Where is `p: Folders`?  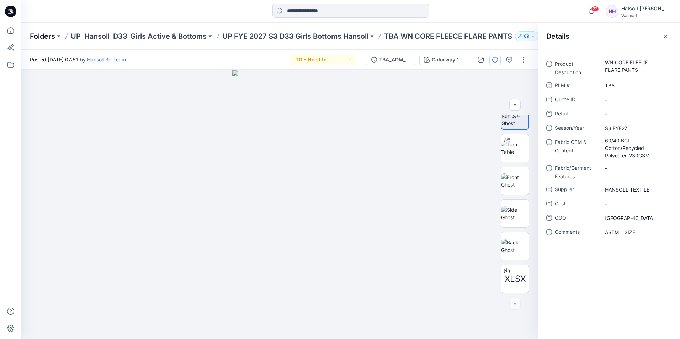 p: Folders is located at coordinates (42, 36).